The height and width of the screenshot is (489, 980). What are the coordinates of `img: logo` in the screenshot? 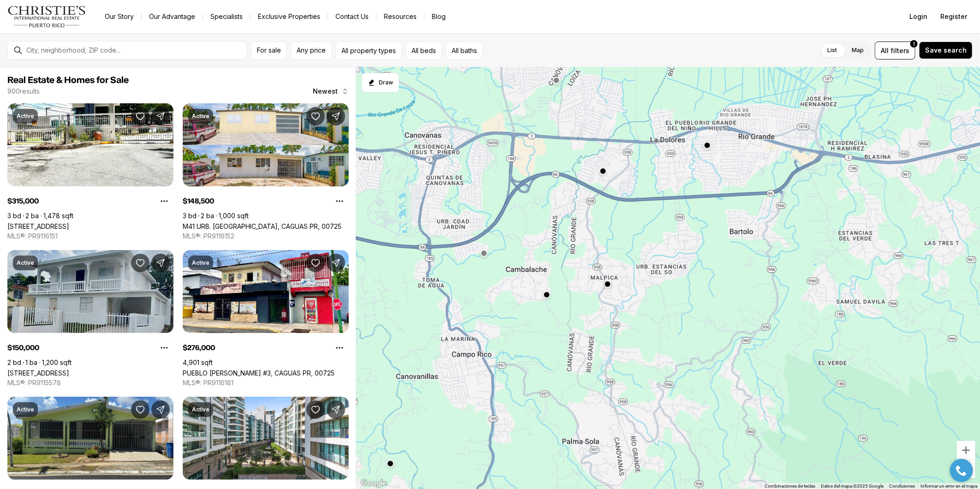 It's located at (47, 17).